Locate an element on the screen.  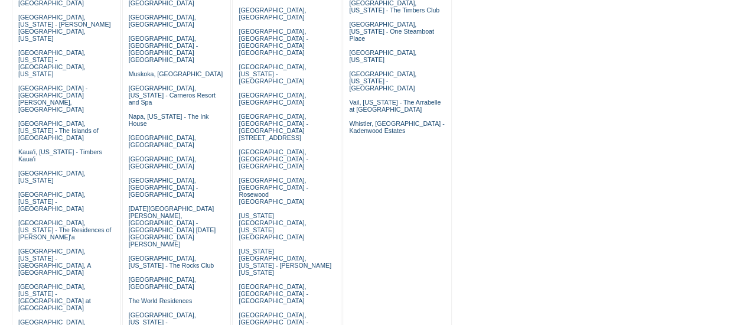
a: The World Residences is located at coordinates (161, 301).